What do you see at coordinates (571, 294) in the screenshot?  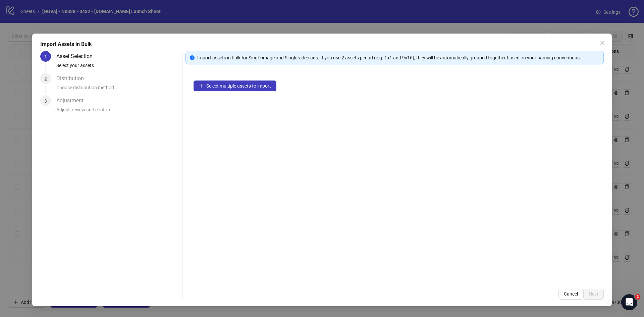 I see `span: Cancel` at bounding box center [571, 294].